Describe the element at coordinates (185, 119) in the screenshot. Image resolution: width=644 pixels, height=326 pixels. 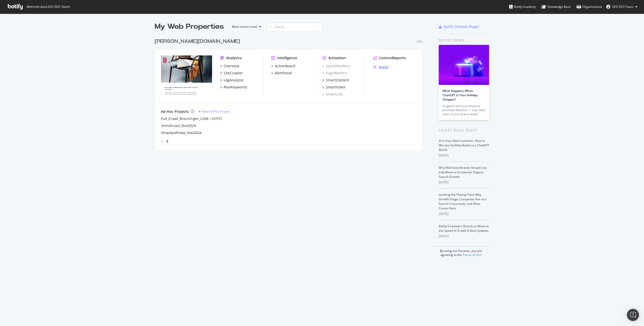
I see `div: Full_Crawl_Breuninger_COM` at that location.